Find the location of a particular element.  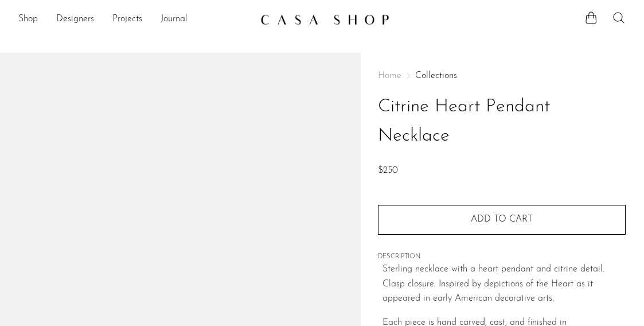

span: Add to cart is located at coordinates (502, 219).